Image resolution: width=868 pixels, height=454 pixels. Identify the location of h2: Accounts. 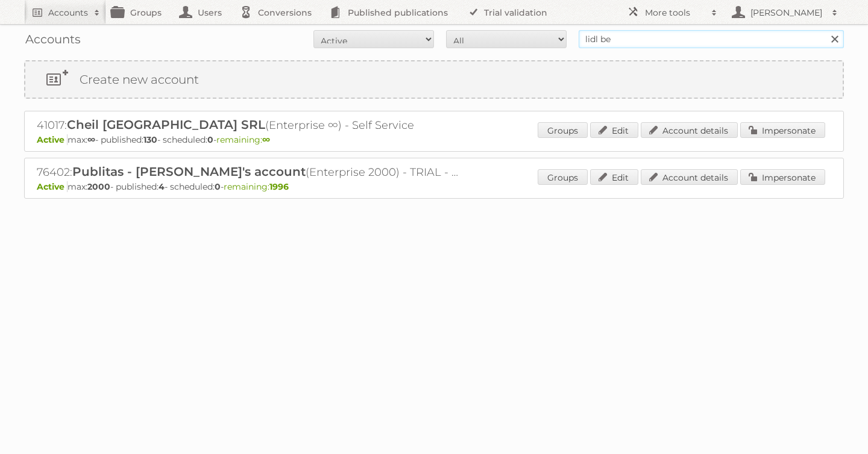
(68, 12).